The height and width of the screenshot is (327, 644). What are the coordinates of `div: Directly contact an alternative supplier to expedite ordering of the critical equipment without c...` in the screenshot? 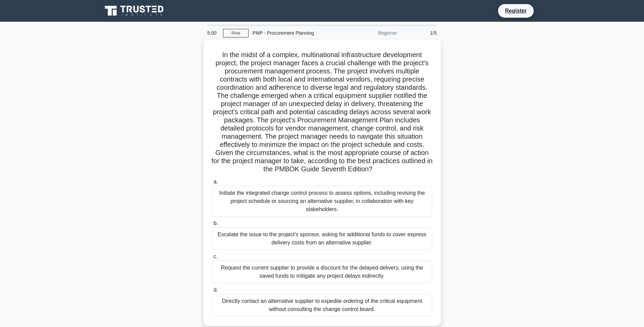 It's located at (322, 305).